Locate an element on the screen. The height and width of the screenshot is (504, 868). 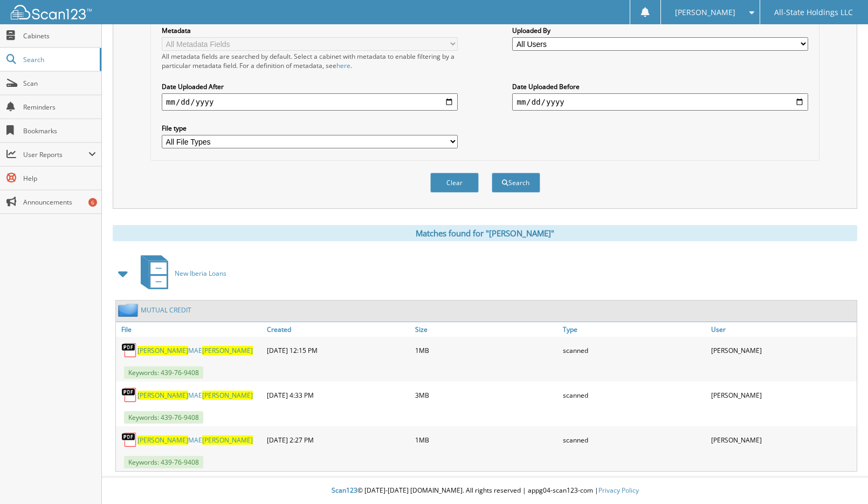
span: Help is located at coordinates (59, 178).